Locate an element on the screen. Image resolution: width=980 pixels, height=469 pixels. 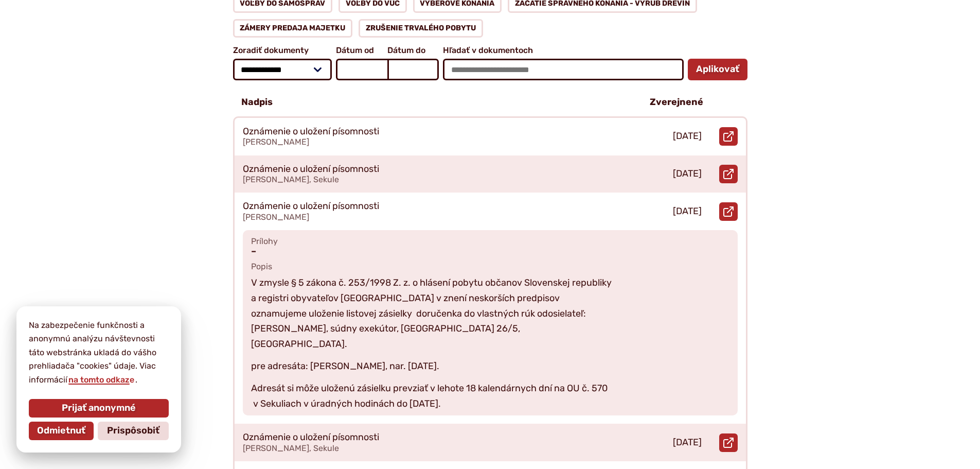
input: Hľadať v dokumentoch is located at coordinates (563, 69).